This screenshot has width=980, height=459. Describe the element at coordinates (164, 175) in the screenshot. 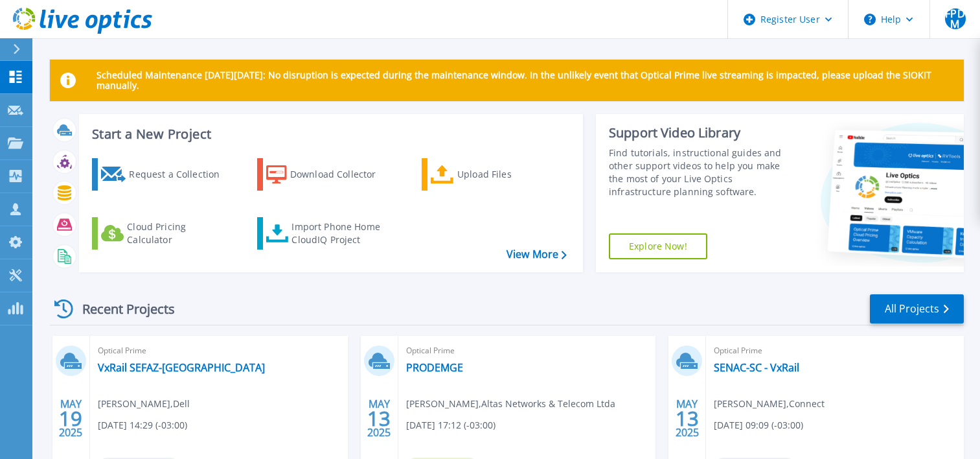

I see `a: Request a Collection` at that location.